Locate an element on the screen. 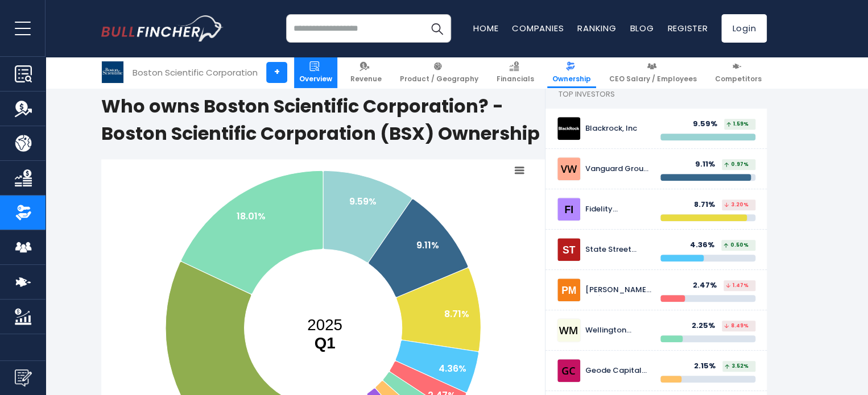 The image size is (868, 395). div: State Street Corp is located at coordinates (619, 250).